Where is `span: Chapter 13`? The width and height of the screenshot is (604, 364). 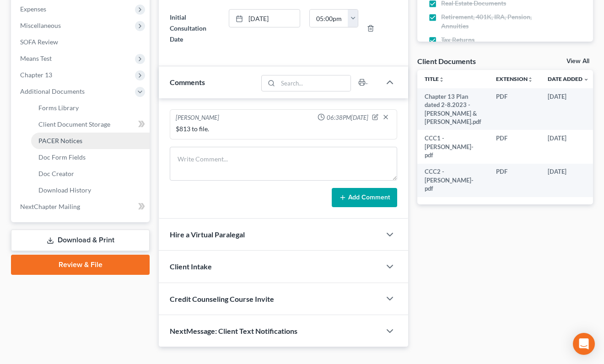
span: Chapter 13 is located at coordinates (36, 75).